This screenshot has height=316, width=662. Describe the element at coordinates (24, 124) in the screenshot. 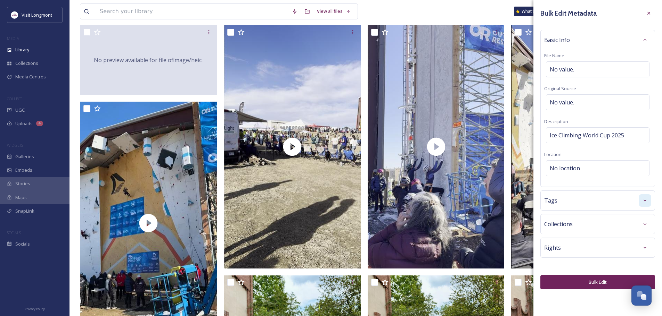

I see `span: Uploads` at that location.